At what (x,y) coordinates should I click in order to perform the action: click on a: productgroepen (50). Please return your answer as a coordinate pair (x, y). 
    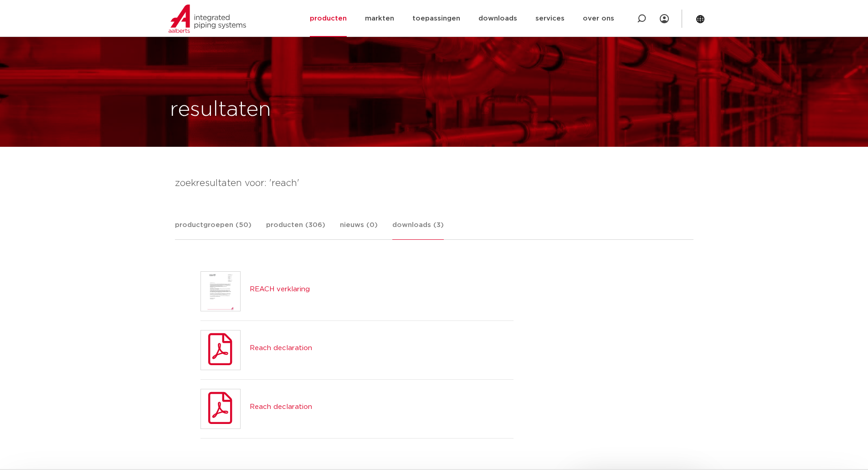
    Looking at the image, I should click on (214, 229).